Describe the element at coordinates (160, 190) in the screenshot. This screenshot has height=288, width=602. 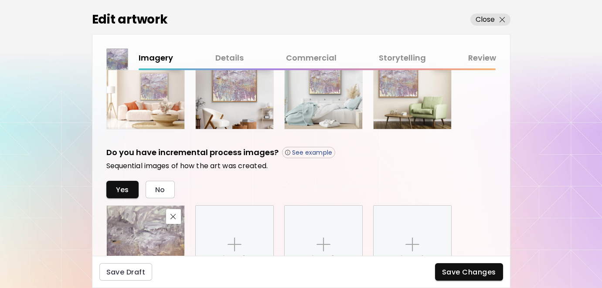
I see `button: No` at that location.